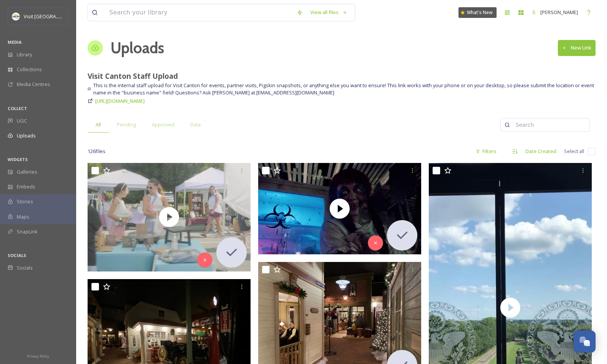 This screenshot has width=607, height=364. Describe the element at coordinates (16, 16) in the screenshot. I see `img: download.jpeg` at that location.